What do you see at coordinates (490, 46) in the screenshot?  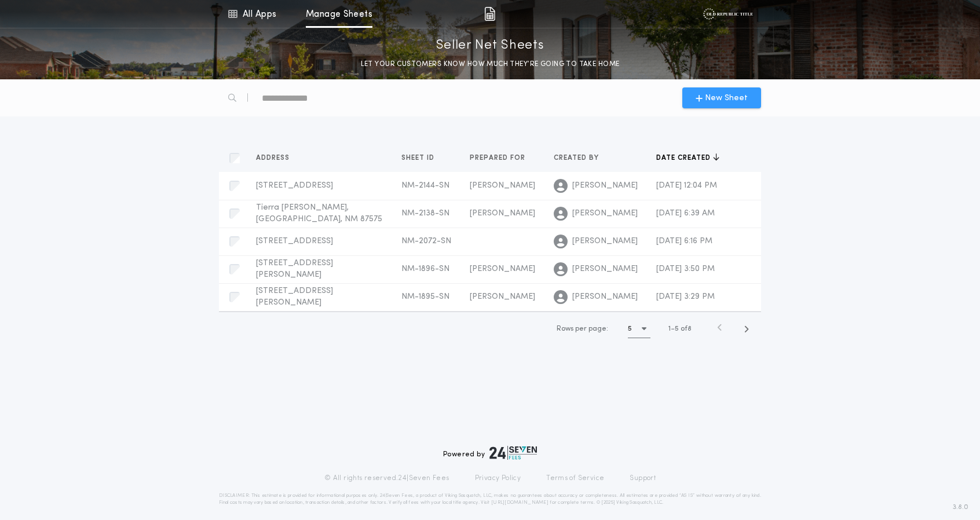 I see `p: Seller Net Sheets` at bounding box center [490, 46].